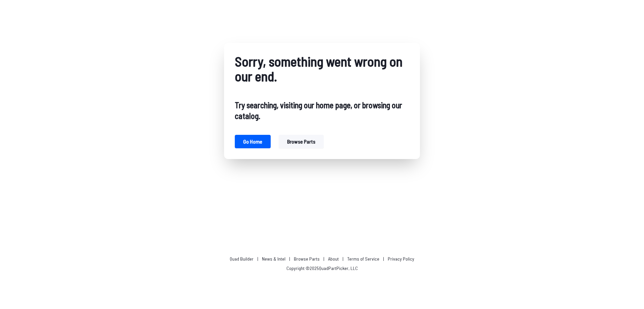 The image size is (644, 309). What do you see at coordinates (253, 141) in the screenshot?
I see `a: Go home` at bounding box center [253, 141].